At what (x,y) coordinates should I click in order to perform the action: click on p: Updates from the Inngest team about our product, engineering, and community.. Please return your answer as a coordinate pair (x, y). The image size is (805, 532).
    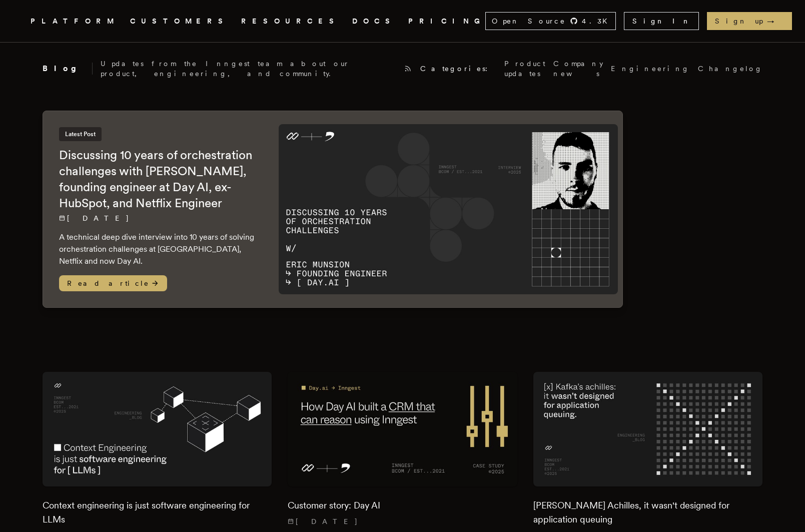
    Looking at the image, I should click on (248, 68).